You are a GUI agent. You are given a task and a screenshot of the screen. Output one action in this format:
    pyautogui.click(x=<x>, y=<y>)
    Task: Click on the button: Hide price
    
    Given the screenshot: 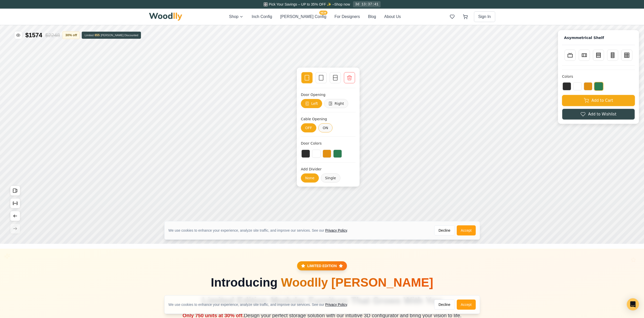 What is the action you would take?
    pyautogui.click(x=18, y=10)
    